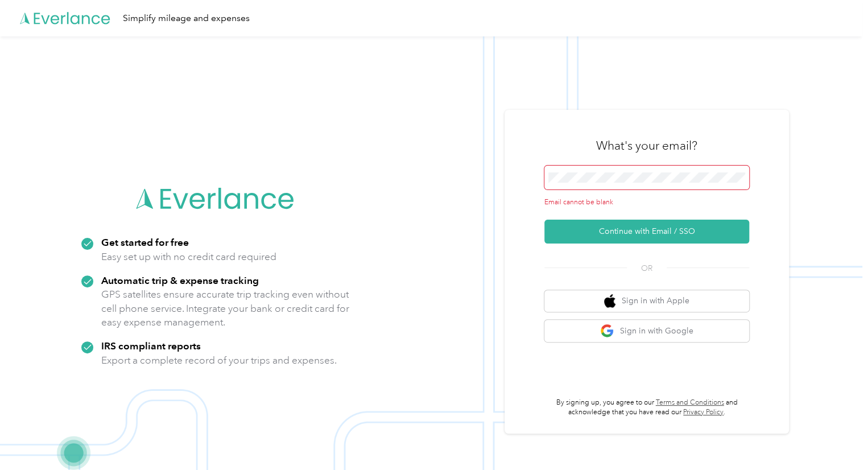 The width and height of the screenshot is (868, 470). What do you see at coordinates (219, 360) in the screenshot?
I see `p: Export a complete record of your trips and expenses.` at bounding box center [219, 360].